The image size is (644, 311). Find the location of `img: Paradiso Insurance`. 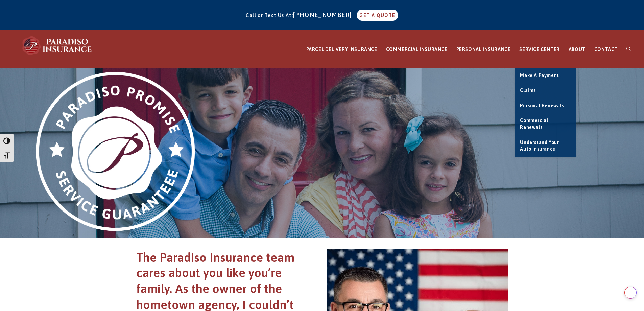

img: Paradiso Insurance is located at coordinates (58, 45).